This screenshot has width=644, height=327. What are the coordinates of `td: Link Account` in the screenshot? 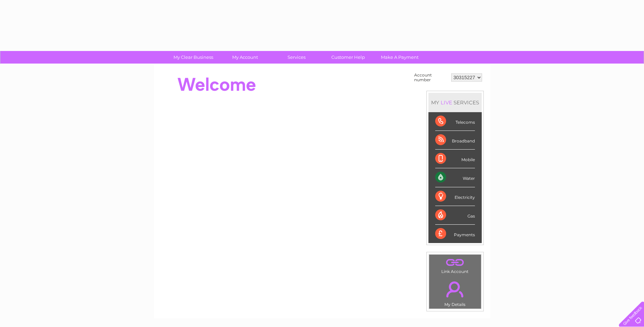 It's located at (455, 265).